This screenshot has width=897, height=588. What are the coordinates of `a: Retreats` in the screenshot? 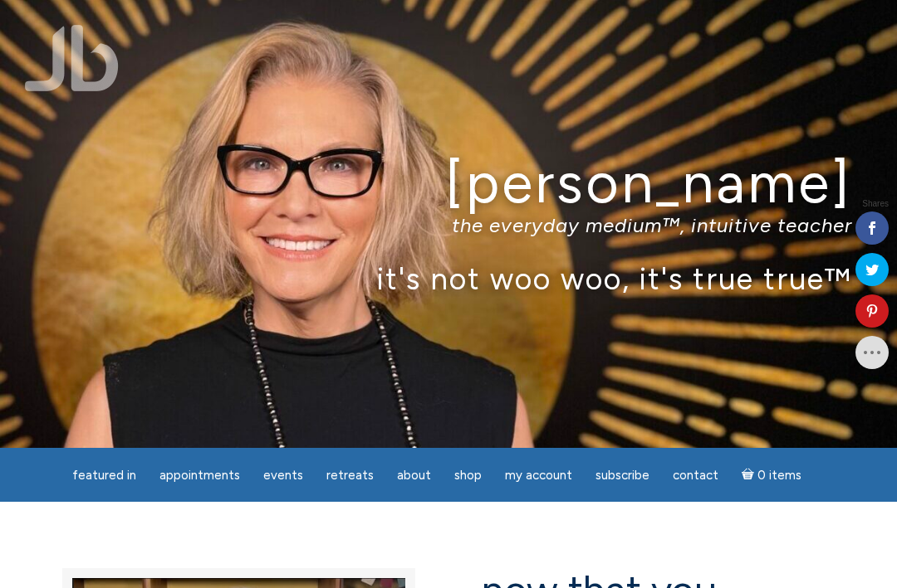 It's located at (349, 475).